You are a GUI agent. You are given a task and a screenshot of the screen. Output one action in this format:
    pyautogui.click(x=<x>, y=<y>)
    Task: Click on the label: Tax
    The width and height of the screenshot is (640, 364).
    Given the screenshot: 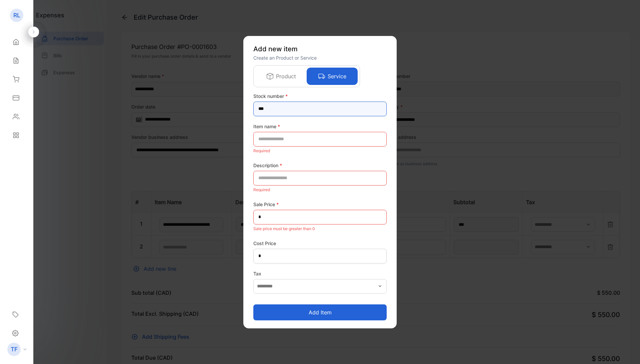 What is the action you would take?
    pyautogui.click(x=320, y=274)
    